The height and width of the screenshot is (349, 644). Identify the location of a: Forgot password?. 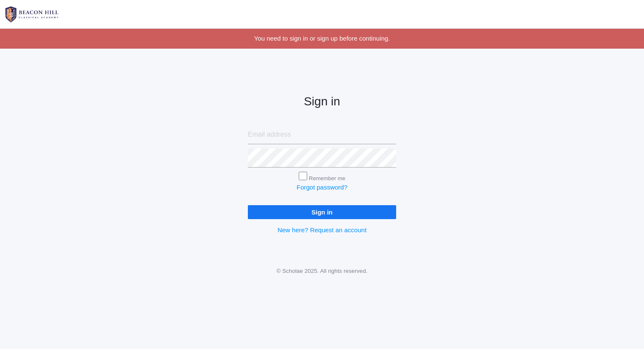
(322, 187).